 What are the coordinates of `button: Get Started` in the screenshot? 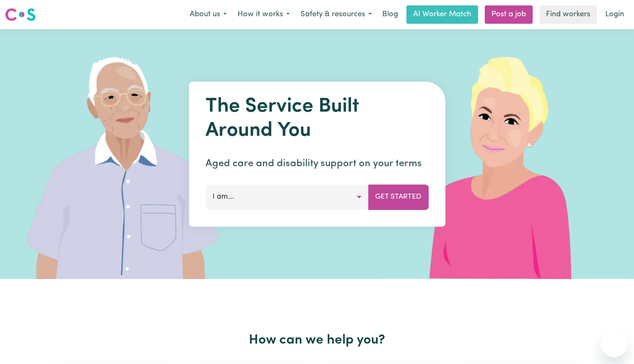 It's located at (398, 197).